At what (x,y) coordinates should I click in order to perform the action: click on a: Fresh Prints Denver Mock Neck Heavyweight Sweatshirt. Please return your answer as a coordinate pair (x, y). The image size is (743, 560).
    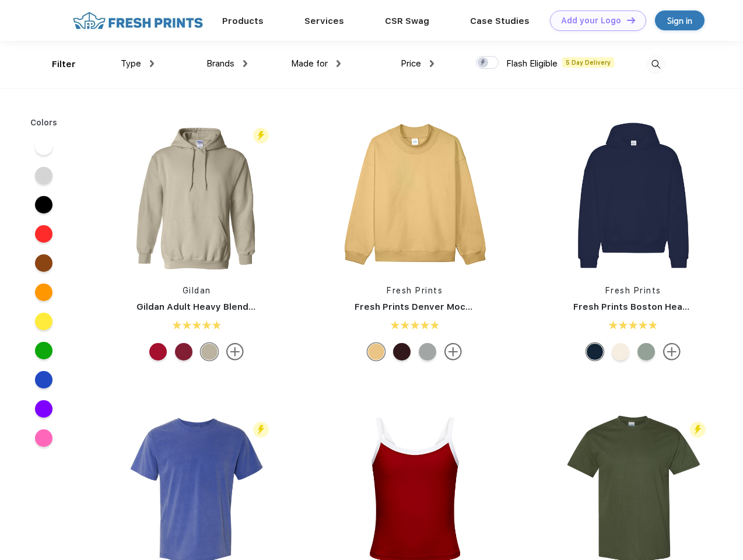
    Looking at the image, I should click on (482, 306).